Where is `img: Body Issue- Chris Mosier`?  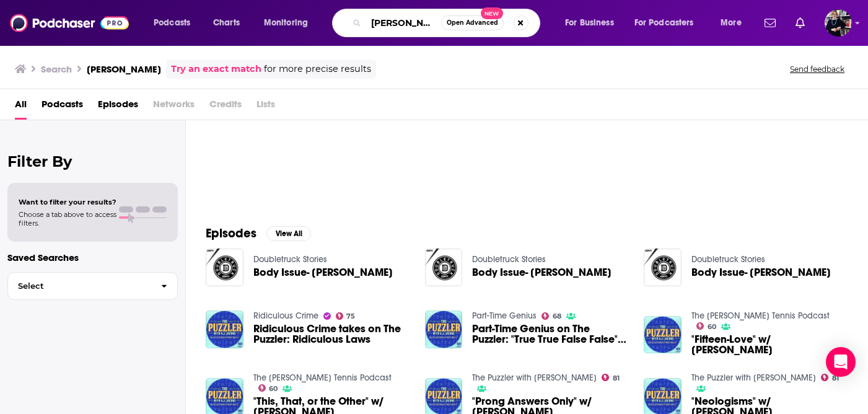 img: Body Issue- Chris Mosier is located at coordinates (662, 267).